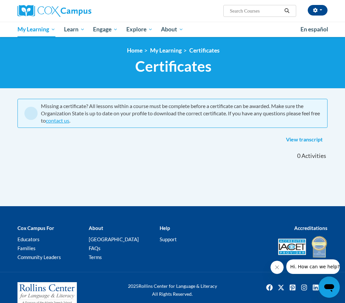  What do you see at coordinates (66, 11) in the screenshot?
I see `a: Cox Campus` at bounding box center [66, 11].